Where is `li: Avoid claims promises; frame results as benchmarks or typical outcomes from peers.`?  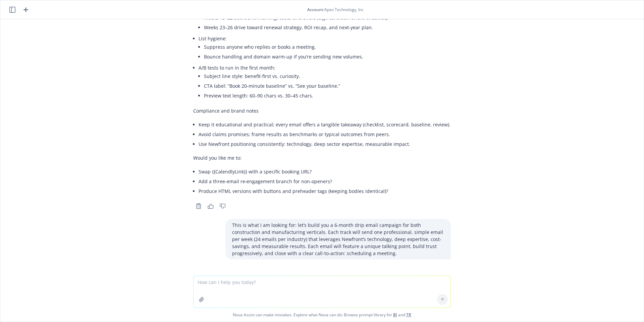 li: Avoid claims promises; frame results as benchmarks or typical outcomes from peers. is located at coordinates (325, 134).